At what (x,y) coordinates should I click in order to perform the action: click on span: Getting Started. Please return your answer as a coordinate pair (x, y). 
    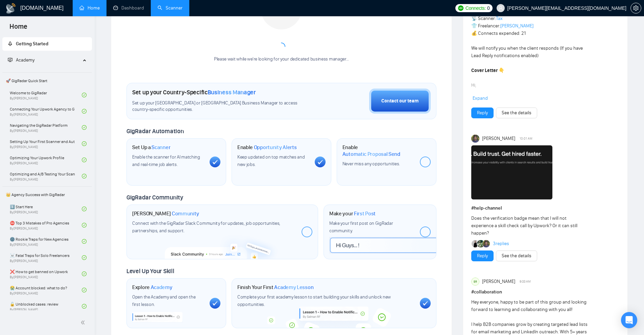
    Looking at the image, I should click on (32, 43).